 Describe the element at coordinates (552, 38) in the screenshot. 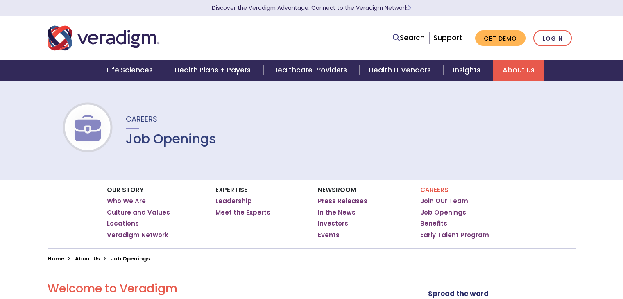

I see `a: Login` at that location.